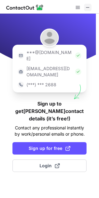 The image size is (99, 198). Describe the element at coordinates (49, 131) in the screenshot. I see `p: Contact any professional instantly by work/personal emails or phone.` at that location.